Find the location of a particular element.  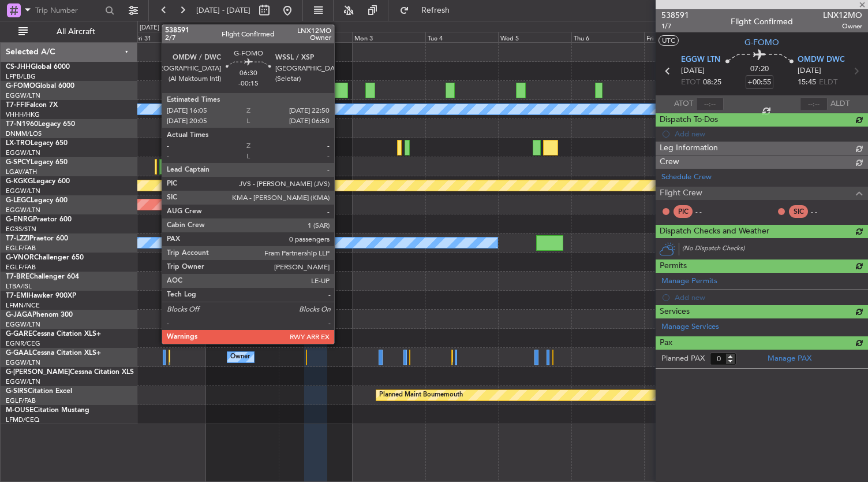

a: T7-FFIFalcon 7X is located at coordinates (32, 105).